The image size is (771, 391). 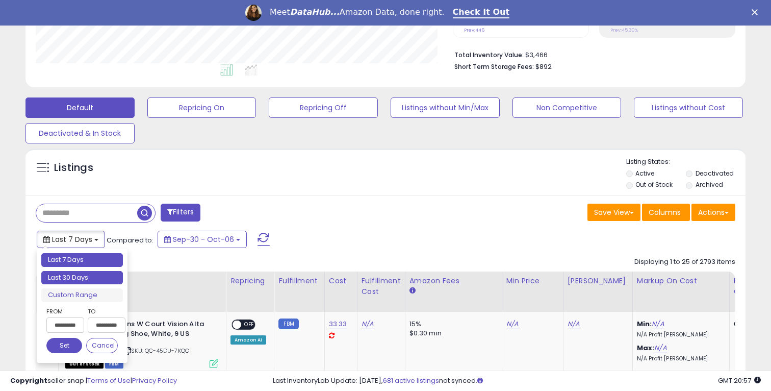 What do you see at coordinates (412, 291) in the screenshot?
I see `small: Amazon Fees.` at bounding box center [412, 291].